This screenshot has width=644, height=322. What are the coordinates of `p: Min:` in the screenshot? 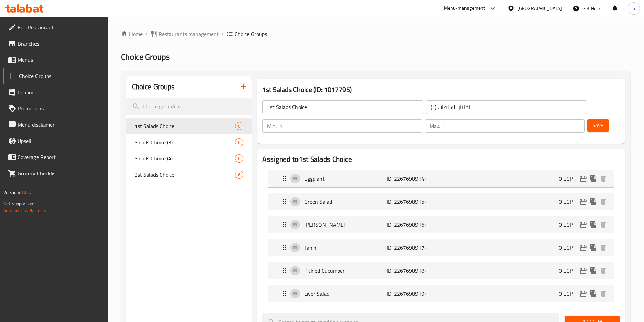 It's located at (272, 126).